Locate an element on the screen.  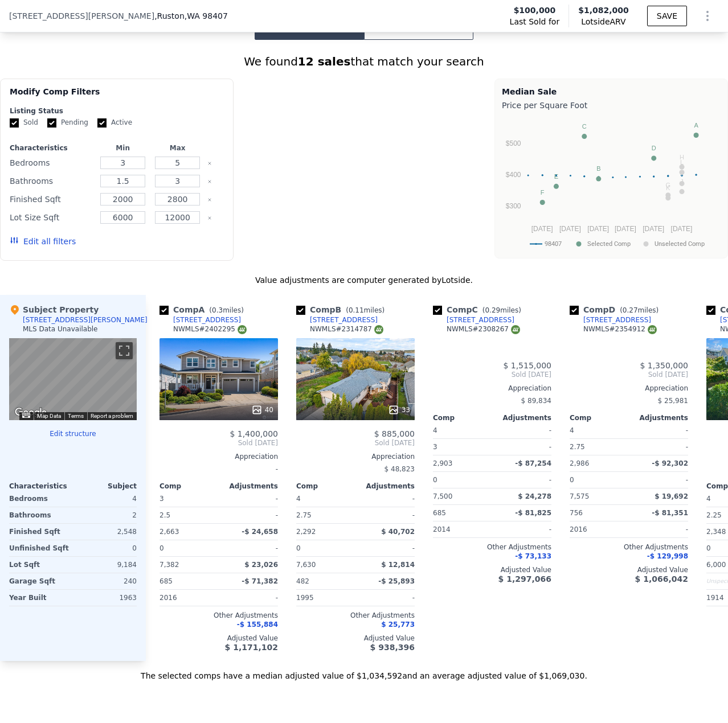
text: D is located at coordinates (654, 148).